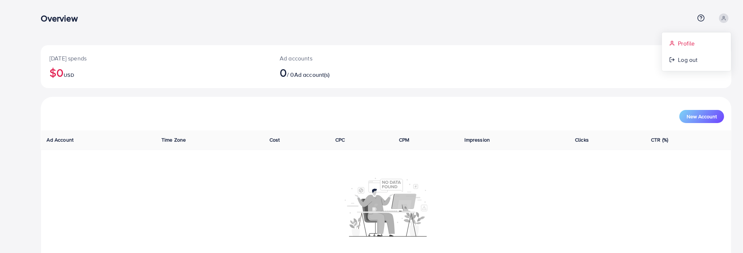 Image resolution: width=743 pixels, height=253 pixels. I want to click on h2: $0, so click(156, 72).